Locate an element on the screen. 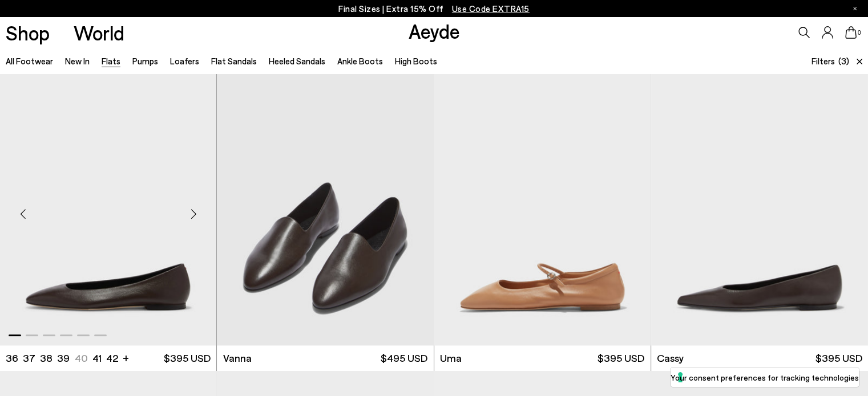  span: $495 USD is located at coordinates (404, 358).